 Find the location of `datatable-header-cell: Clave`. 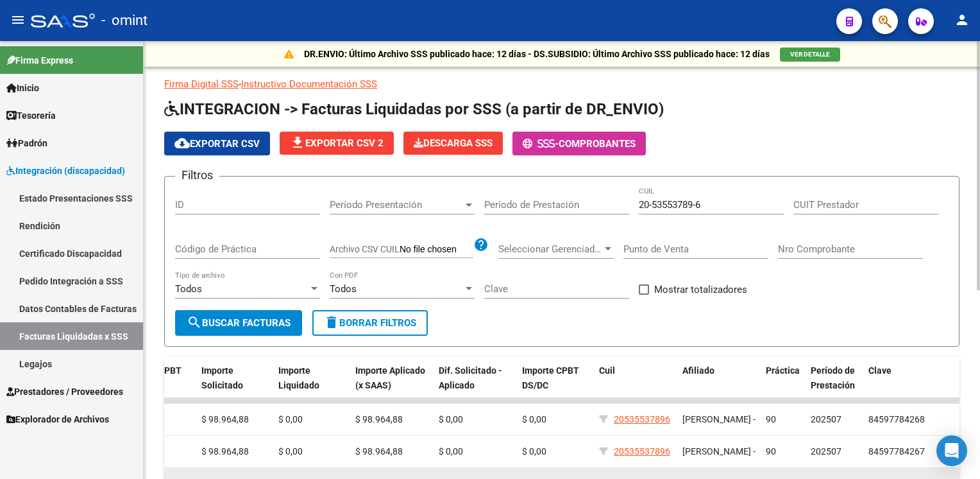

datatable-header-cell: Clave is located at coordinates (911, 385).